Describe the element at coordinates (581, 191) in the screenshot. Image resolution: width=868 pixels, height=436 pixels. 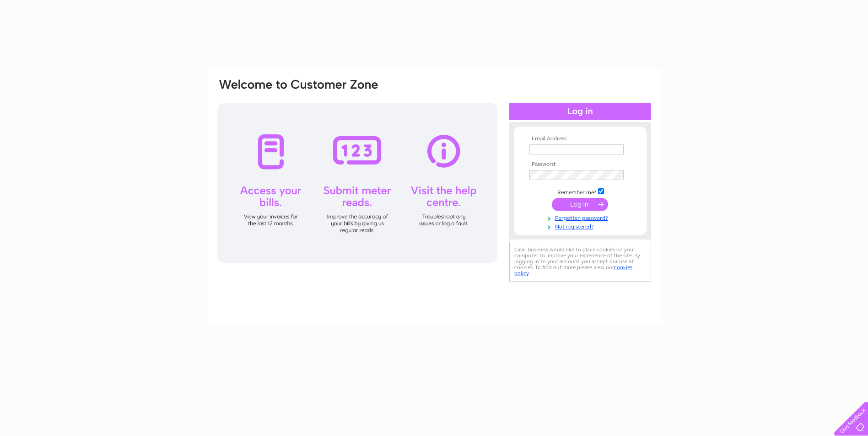
I see `td: Remember me?` at that location.